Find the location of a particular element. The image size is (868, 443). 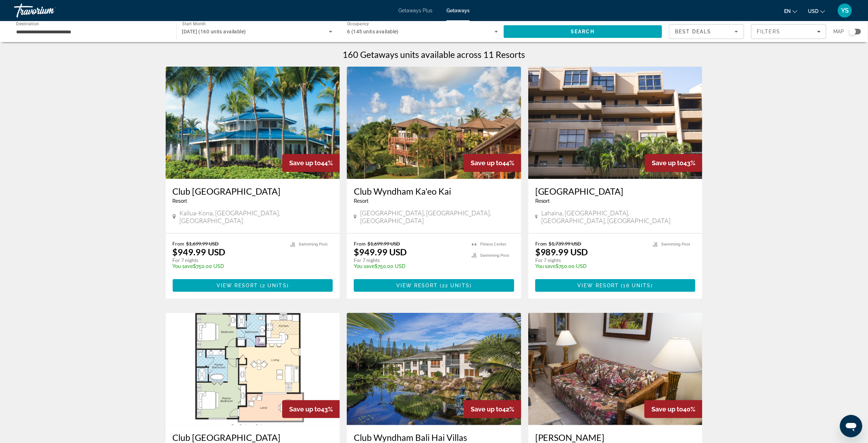

a: View Resort(22 units) is located at coordinates (434, 285).